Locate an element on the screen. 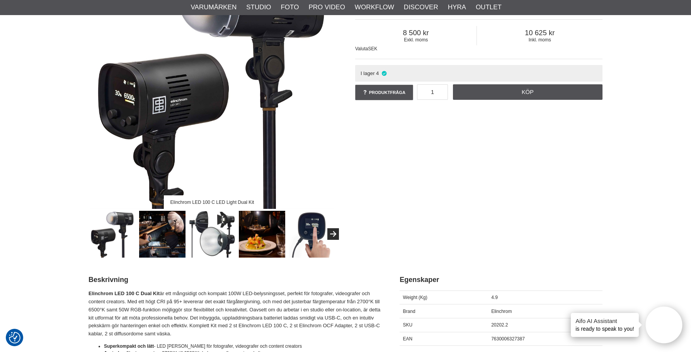  button: Samtyckesinställningar is located at coordinates (15, 337).